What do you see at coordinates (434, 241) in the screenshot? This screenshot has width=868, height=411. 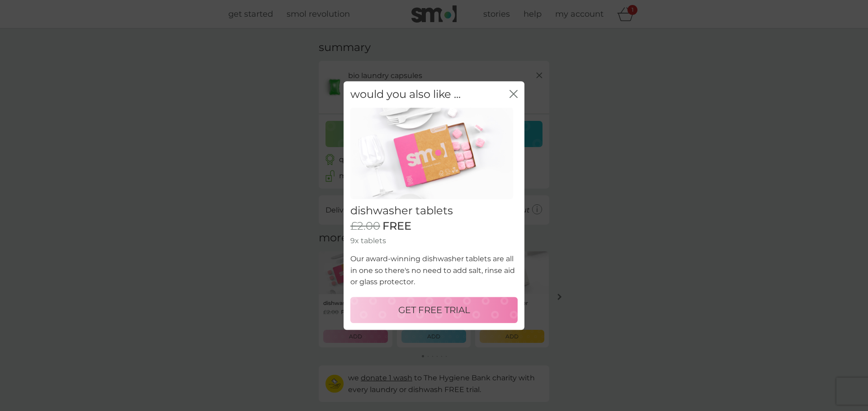 I see `p: 9x tablets` at bounding box center [434, 241].